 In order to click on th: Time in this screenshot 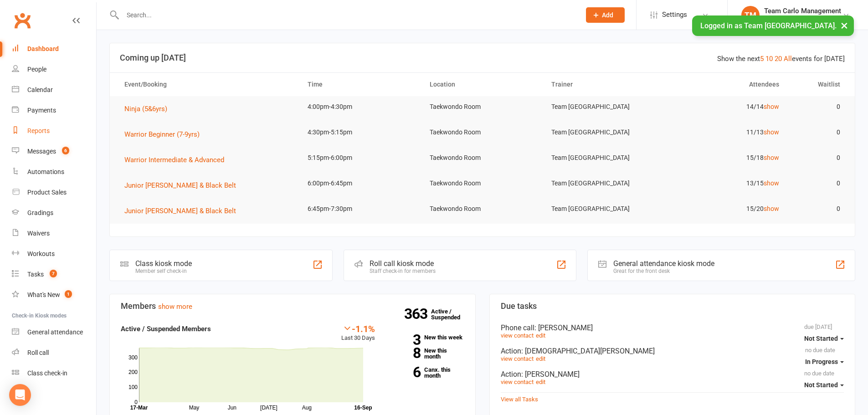, I will do `click(361, 84)`.